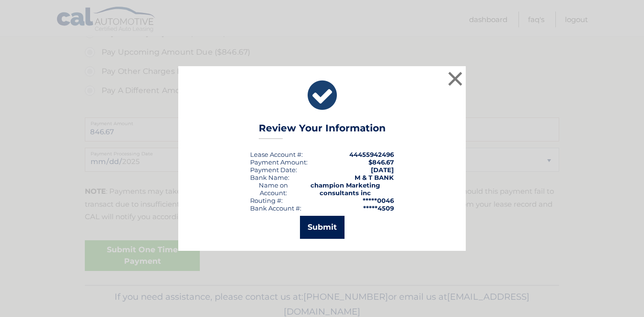  Describe the element at coordinates (270, 177) in the screenshot. I see `div: Bank Name:` at that location.